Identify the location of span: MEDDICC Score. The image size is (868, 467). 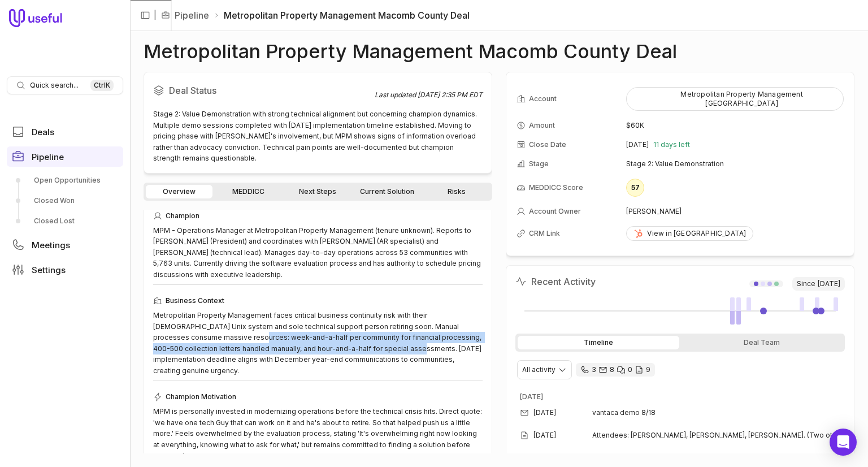
(556, 188).